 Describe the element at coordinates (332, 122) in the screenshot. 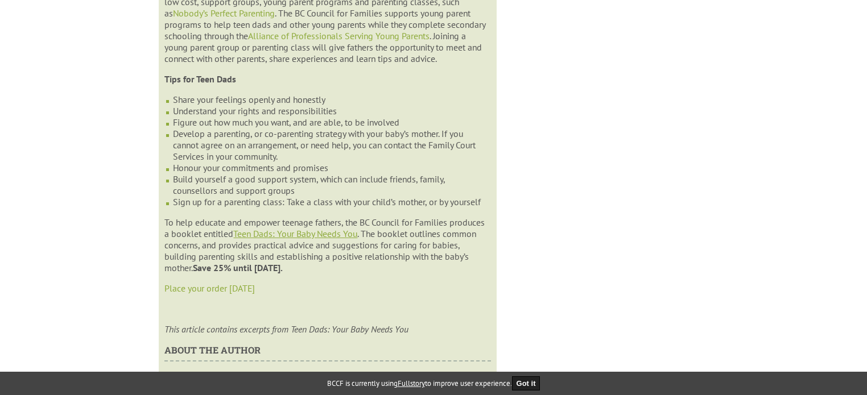

I see `li: Figure out how much you want, and are able, to be involved` at that location.